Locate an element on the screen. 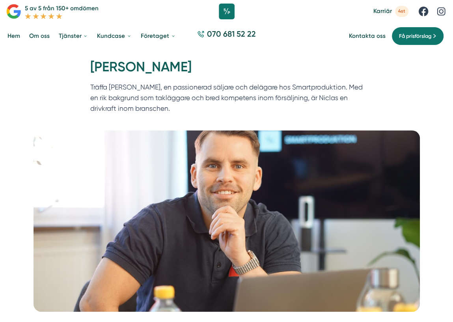 The width and height of the screenshot is (453, 322). span: 4st is located at coordinates (402, 11).